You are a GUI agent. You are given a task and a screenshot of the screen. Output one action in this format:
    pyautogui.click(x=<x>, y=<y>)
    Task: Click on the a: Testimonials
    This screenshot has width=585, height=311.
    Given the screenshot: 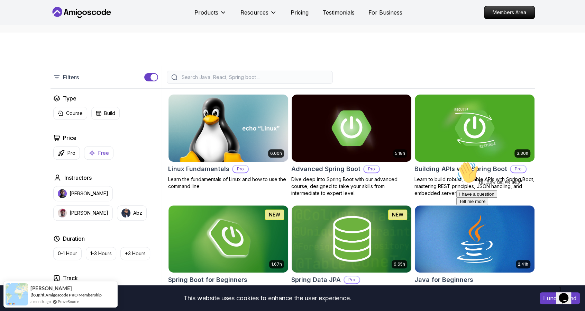 What is the action you would take?
    pyautogui.click(x=338, y=12)
    